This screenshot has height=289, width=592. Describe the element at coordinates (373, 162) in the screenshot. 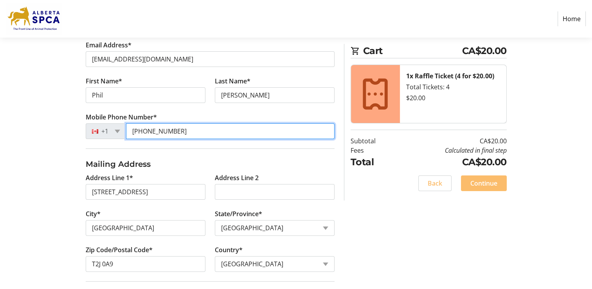

I see `td: Total` at that location.